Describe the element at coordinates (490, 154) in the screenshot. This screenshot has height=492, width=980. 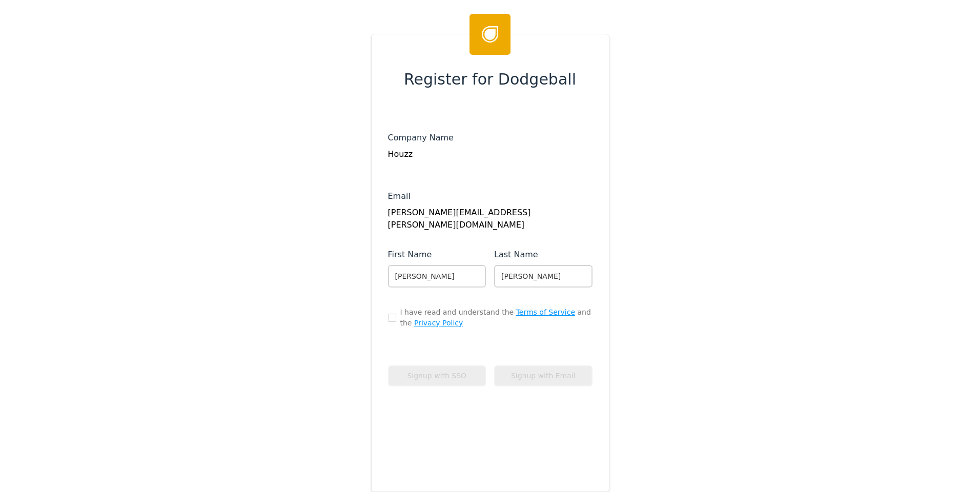
I see `div: Houzz` at that location.